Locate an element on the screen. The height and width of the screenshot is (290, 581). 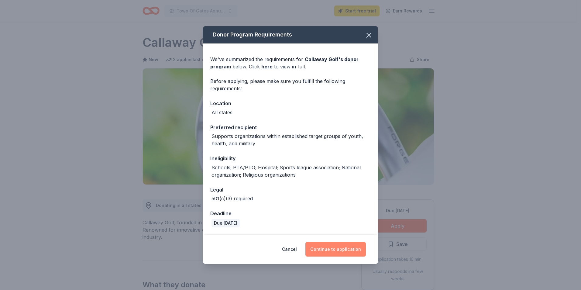
div: Supports organizations within established target groups of youth, health, and military is located at coordinates (291, 140).